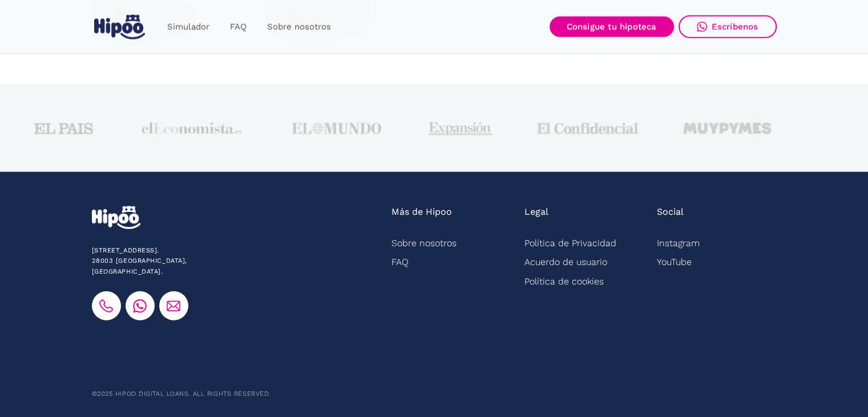 This screenshot has height=417, width=868. Describe the element at coordinates (678, 243) in the screenshot. I see `a: Instagram` at that location.